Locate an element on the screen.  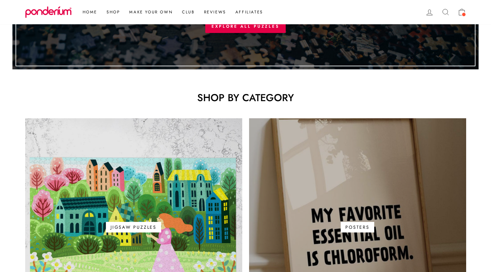
span: Jigsaw Puzzles is located at coordinates (134, 227).